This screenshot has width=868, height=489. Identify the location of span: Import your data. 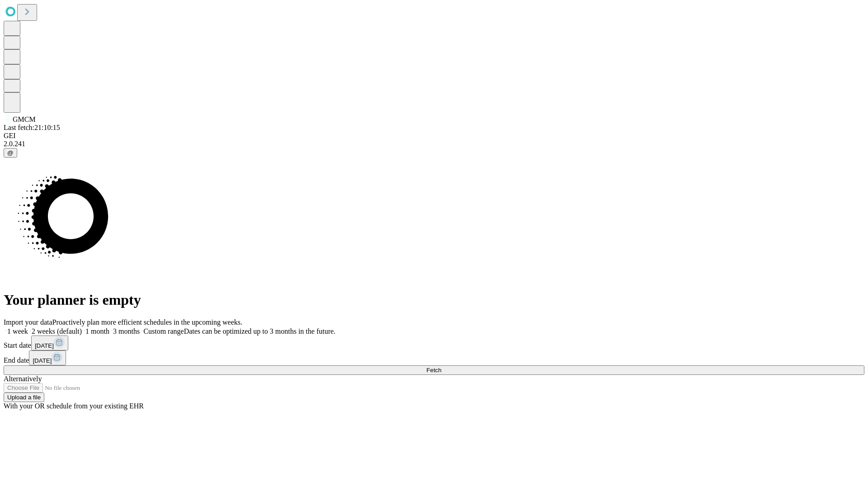
(28, 321).